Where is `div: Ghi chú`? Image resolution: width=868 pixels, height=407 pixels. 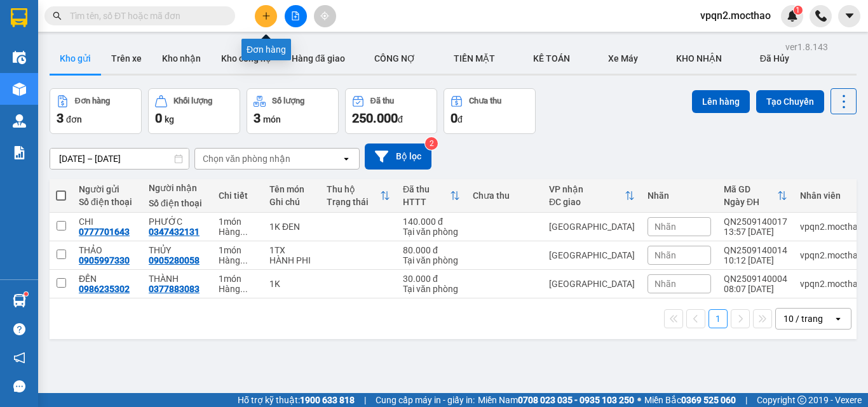
div: Ghi chú is located at coordinates (291, 202).